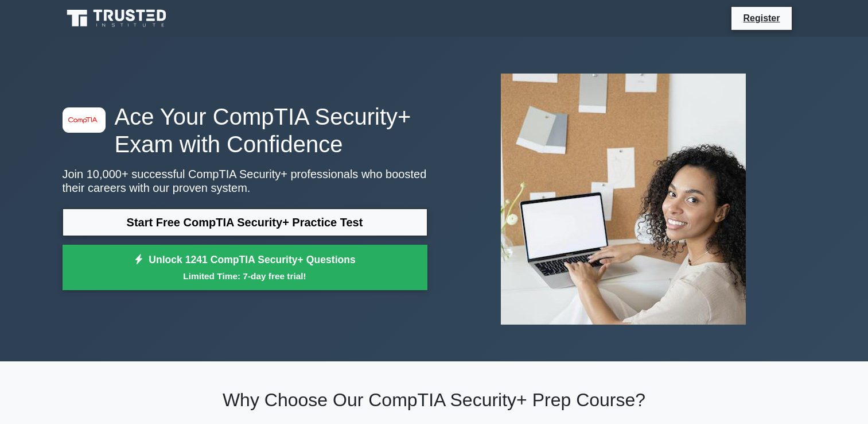 The height and width of the screenshot is (424, 868). What do you see at coordinates (245, 222) in the screenshot?
I see `a: Start Free CompTIA Security+ Practice Test` at bounding box center [245, 222].